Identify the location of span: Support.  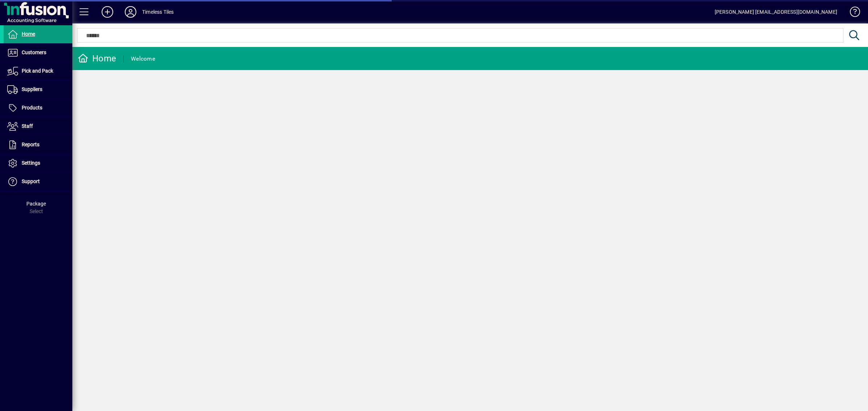
(31, 181).